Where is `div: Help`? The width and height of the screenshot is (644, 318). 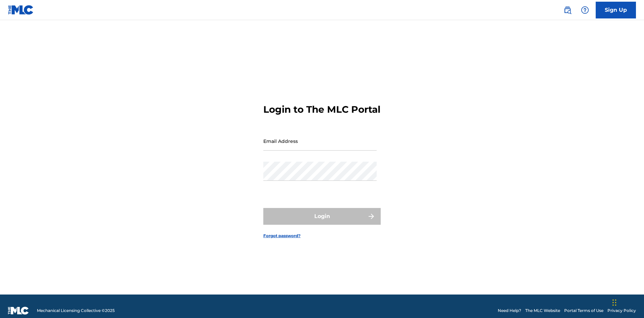 div: Help is located at coordinates (585, 10).